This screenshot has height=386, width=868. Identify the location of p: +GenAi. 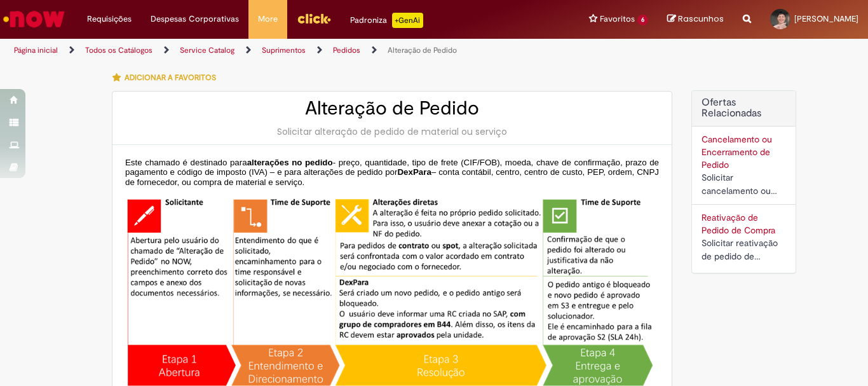
(407, 21).